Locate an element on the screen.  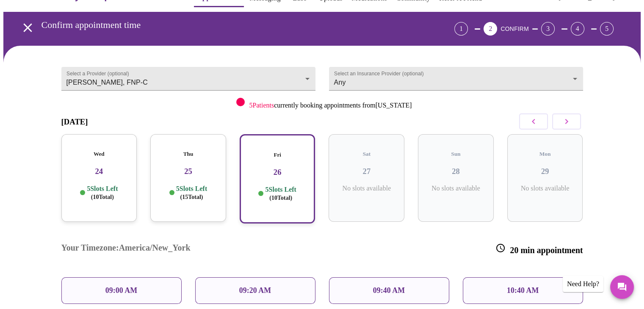
h3: 20 min appointment is located at coordinates (539, 249).